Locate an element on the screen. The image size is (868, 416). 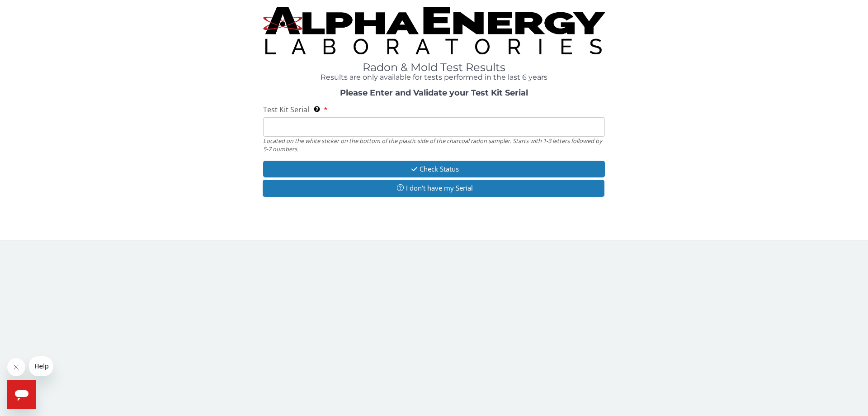
span: Test Kit Serial is located at coordinates (286, 110).